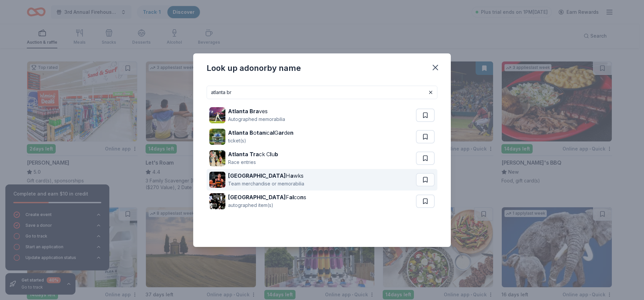 This screenshot has height=300, width=644. What do you see at coordinates (217, 180) in the screenshot?
I see `img: Image for Atlanta Hawks` at bounding box center [217, 180].